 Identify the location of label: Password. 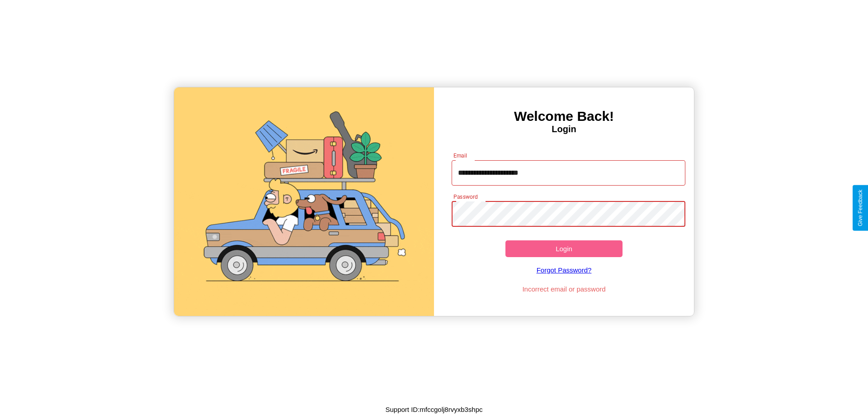
(466, 196).